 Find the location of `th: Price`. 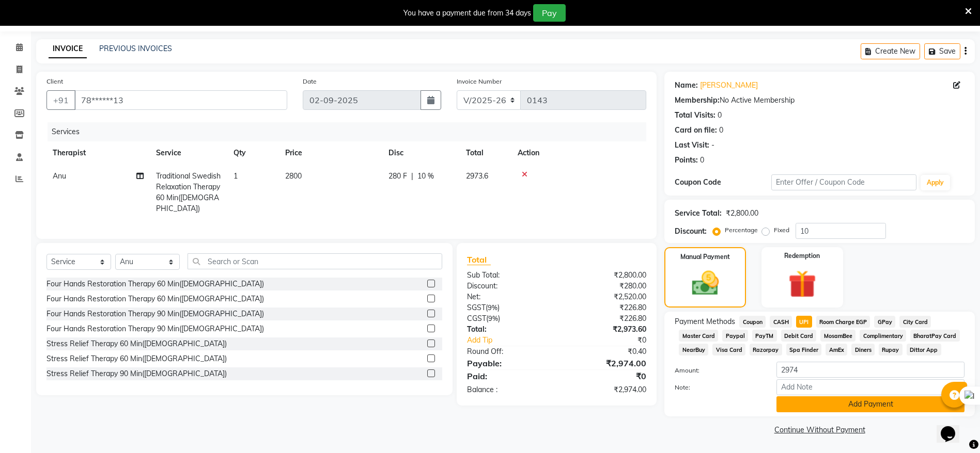

th: Price is located at coordinates (331, 153).